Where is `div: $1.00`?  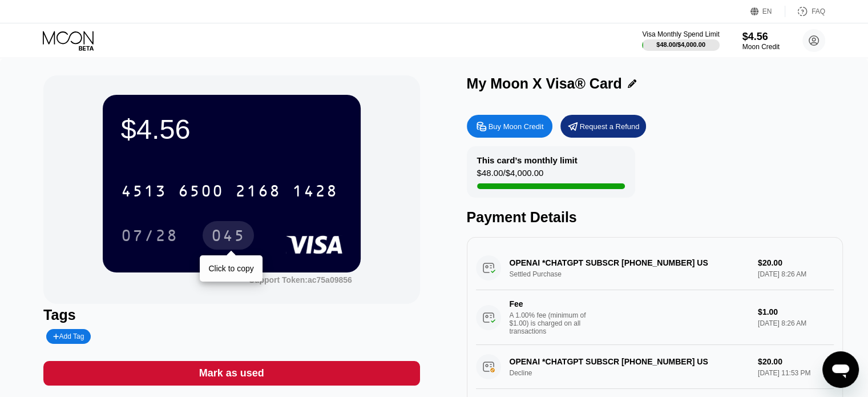 div: $1.00 is located at coordinates (796, 312).